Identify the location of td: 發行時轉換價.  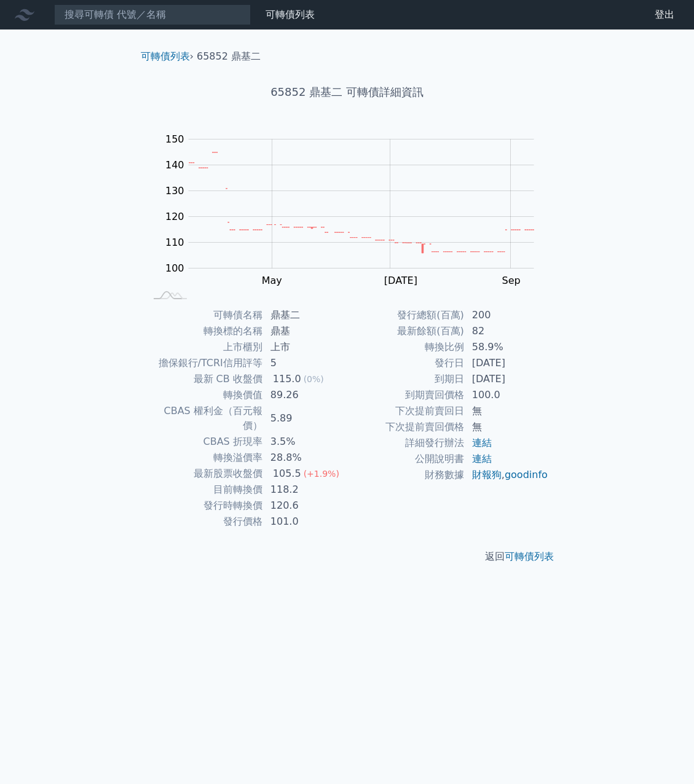
(204, 506).